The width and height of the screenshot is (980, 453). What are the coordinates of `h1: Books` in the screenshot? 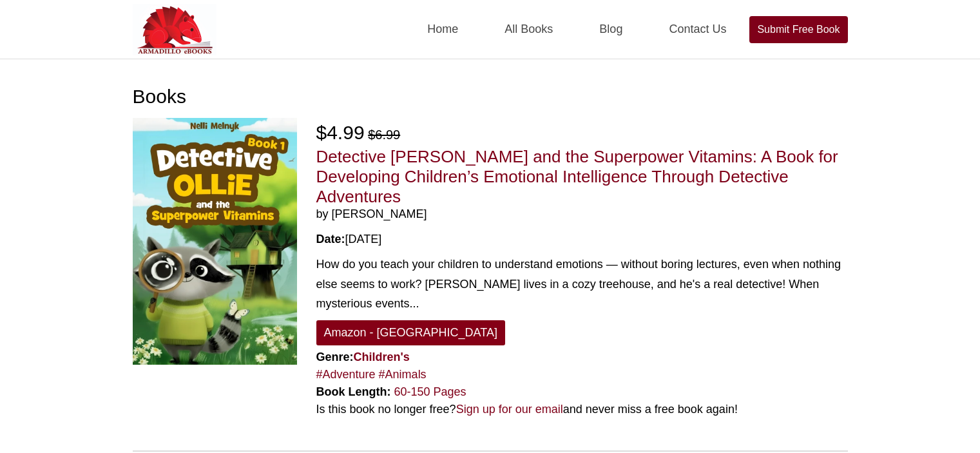 It's located at (490, 96).